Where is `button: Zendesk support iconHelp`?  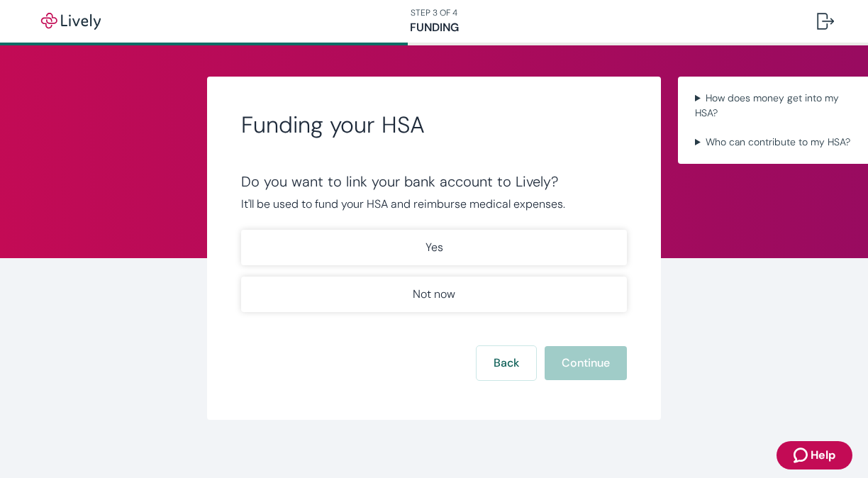
button: Zendesk support iconHelp is located at coordinates (814, 456).